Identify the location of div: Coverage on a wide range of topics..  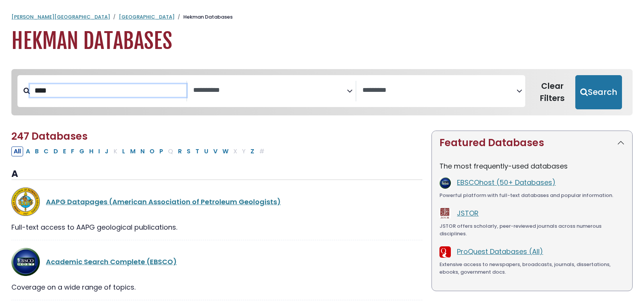
(217, 287).